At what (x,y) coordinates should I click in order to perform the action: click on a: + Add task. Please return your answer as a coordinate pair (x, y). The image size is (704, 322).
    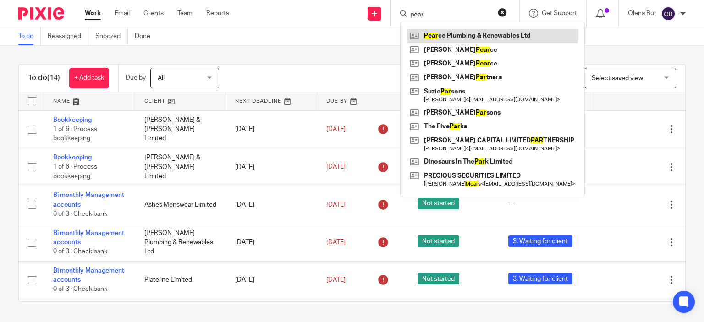
    Looking at the image, I should click on (89, 78).